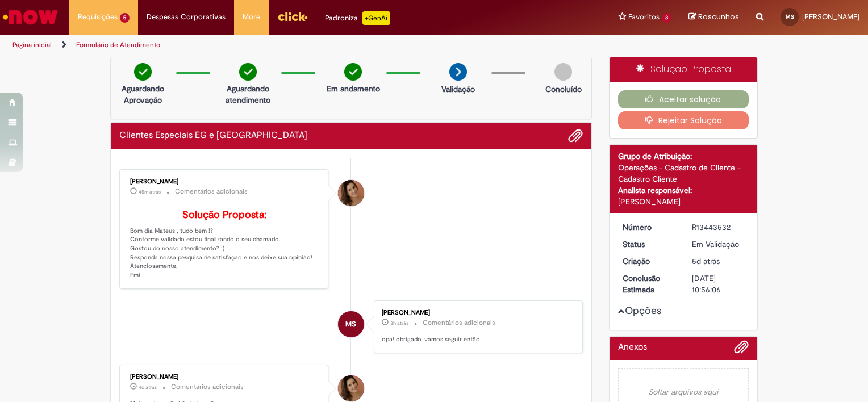 The height and width of the screenshot is (402, 868). I want to click on p: opa! obrigado, vamos seguir então, so click(477, 340).